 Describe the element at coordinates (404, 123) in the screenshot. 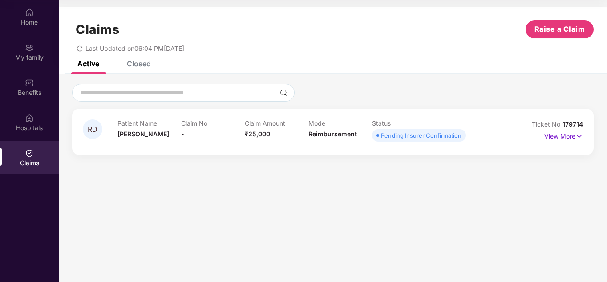

I see `p: Status` at that location.